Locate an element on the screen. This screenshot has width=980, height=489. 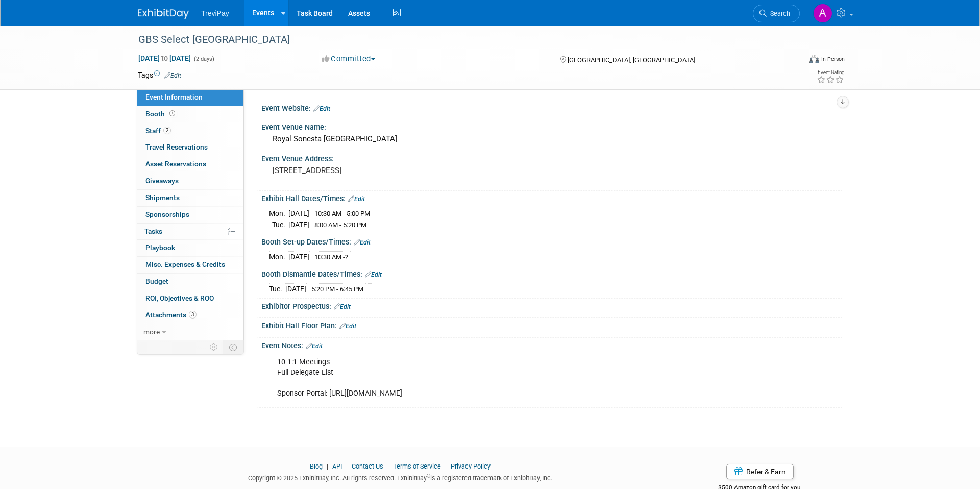
a: Playbook is located at coordinates (190, 248).